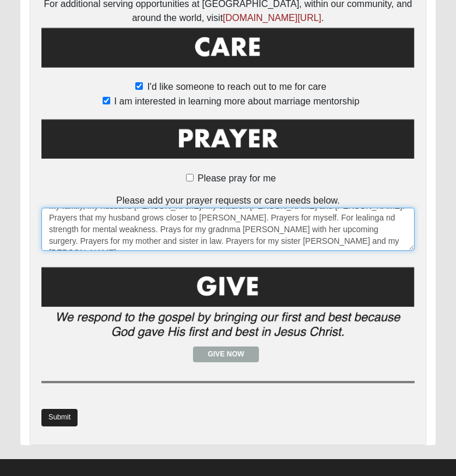  I want to click on div: Please add your prayer requests or care needs below., so click(228, 222).